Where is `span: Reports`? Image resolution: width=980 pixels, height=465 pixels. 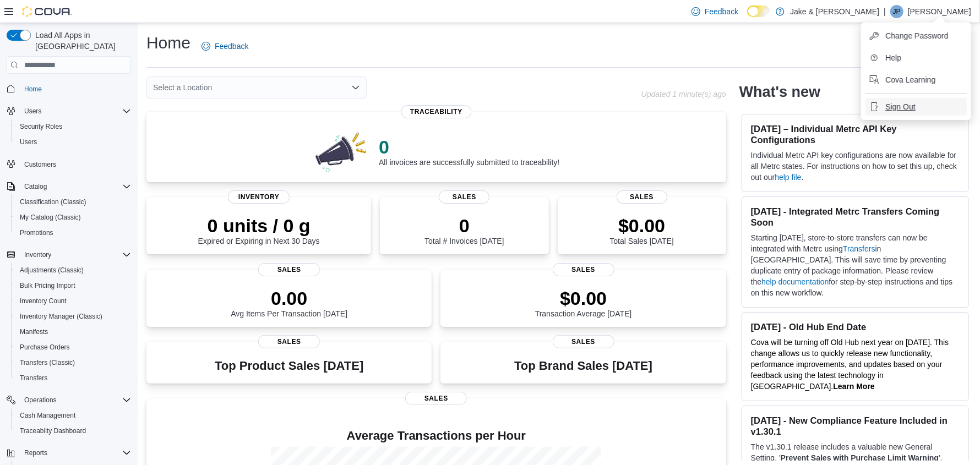
span: Reports is located at coordinates (36, 452).